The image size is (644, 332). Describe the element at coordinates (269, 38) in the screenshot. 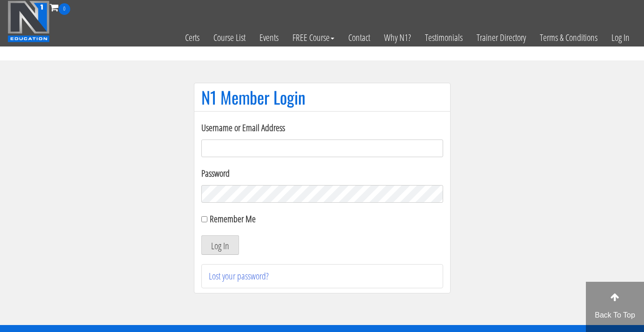

I see `a: Events` at that location.